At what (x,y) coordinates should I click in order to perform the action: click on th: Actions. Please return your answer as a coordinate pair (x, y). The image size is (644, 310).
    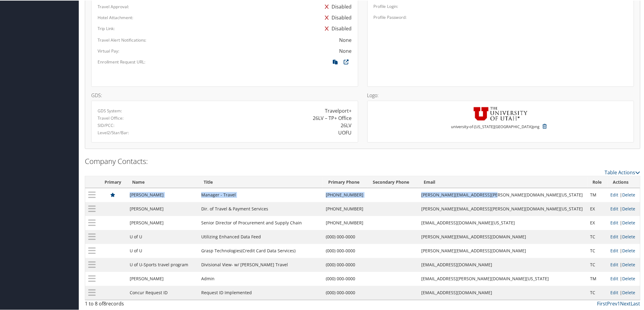
    Looking at the image, I should click on (624, 182).